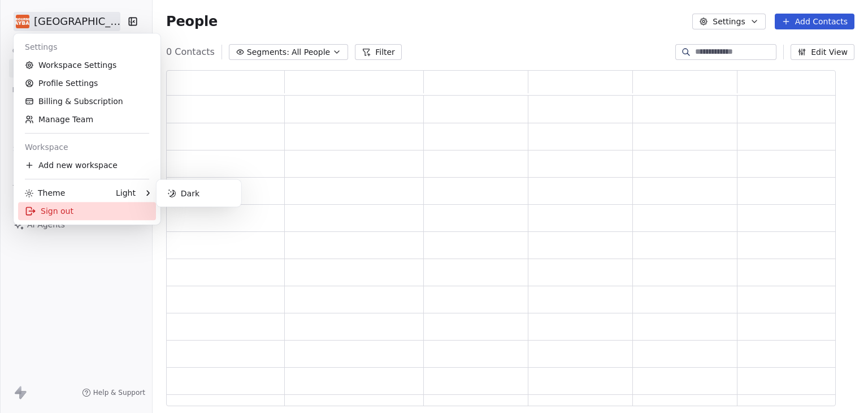 This screenshot has height=413, width=868. Describe the element at coordinates (87, 147) in the screenshot. I see `div: Workspace` at that location.